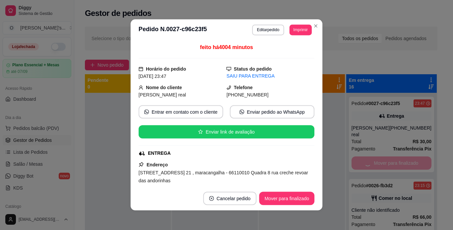 The height and width of the screenshot is (230, 453). Describe the element at coordinates (316, 26) in the screenshot. I see `button: Close` at that location.